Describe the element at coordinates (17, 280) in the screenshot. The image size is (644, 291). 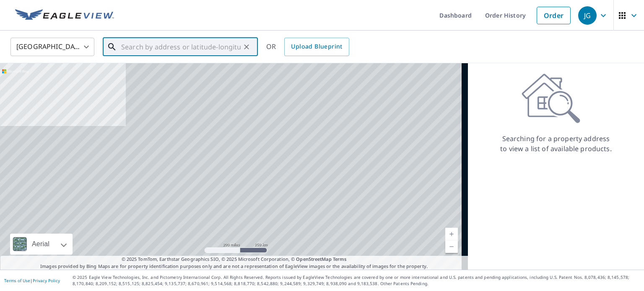
I see `a: Terms of Use` at that location.